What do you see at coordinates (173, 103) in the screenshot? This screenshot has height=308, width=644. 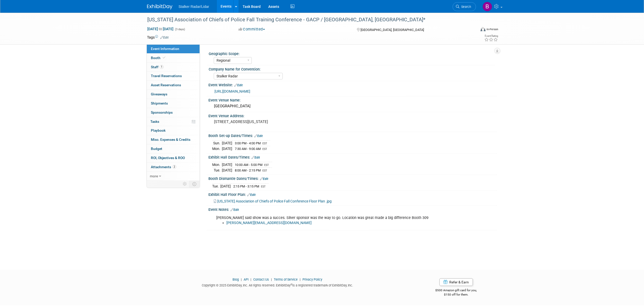 I see `a: Shipments` at bounding box center [173, 103].